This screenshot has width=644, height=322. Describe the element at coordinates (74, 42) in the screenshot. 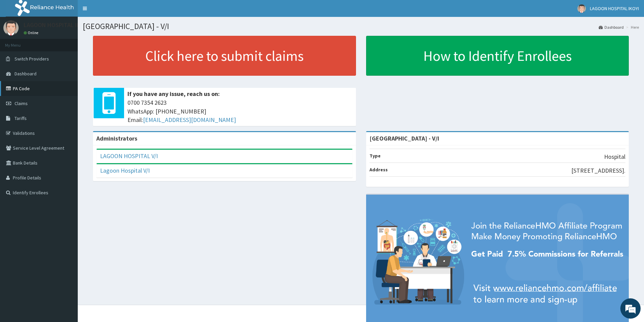

I see `div: Chat with us now` at that location.